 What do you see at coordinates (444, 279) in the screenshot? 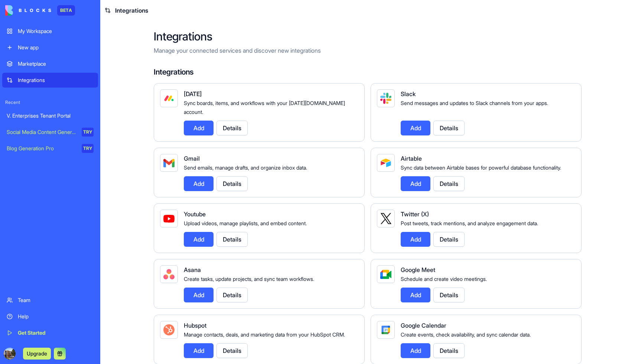
I see `span: Schedule and create video meetings.` at bounding box center [444, 279].